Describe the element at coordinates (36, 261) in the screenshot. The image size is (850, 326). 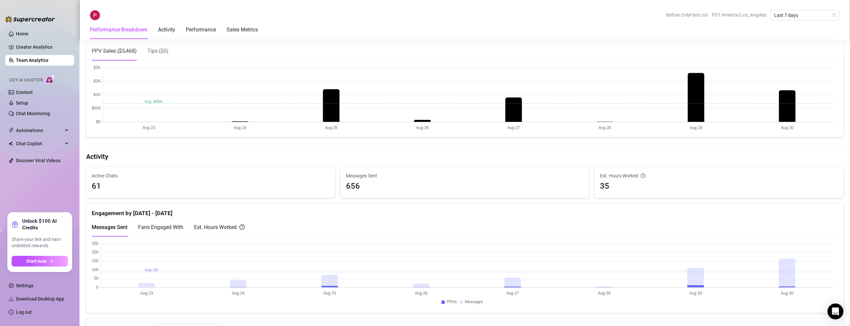
I see `span: Start now` at that location.